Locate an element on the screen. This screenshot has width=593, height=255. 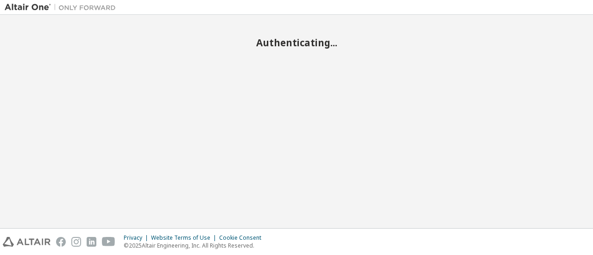
div: Privacy is located at coordinates (137, 238).